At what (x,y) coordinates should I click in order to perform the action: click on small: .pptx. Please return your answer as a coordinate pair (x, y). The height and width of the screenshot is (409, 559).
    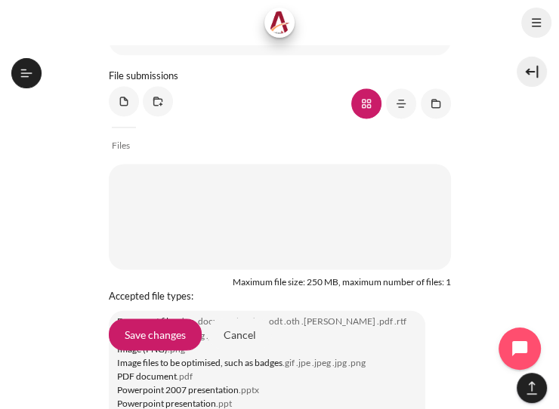
    Looking at the image, I should click on (248, 389).